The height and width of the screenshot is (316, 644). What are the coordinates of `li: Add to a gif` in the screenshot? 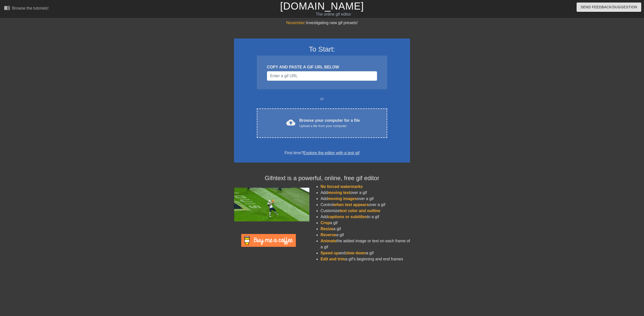 It's located at (365, 217).